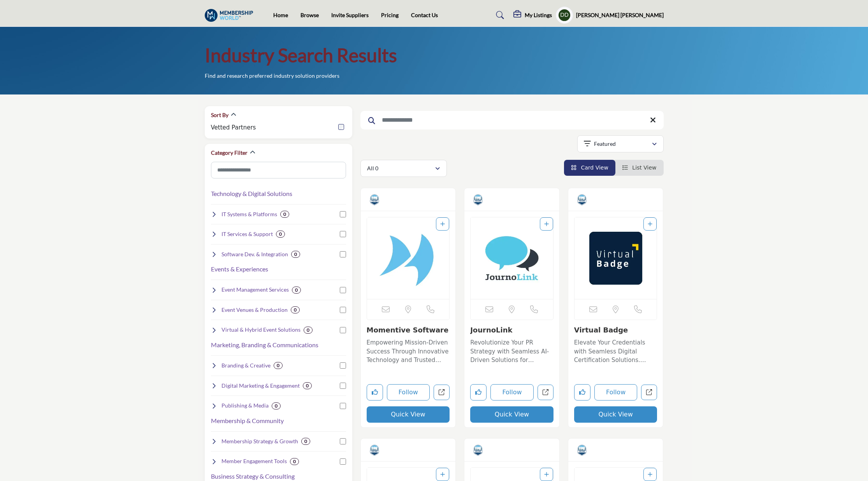 The height and width of the screenshot is (481, 868). What do you see at coordinates (278, 170) in the screenshot?
I see `input: Search Category` at bounding box center [278, 170].